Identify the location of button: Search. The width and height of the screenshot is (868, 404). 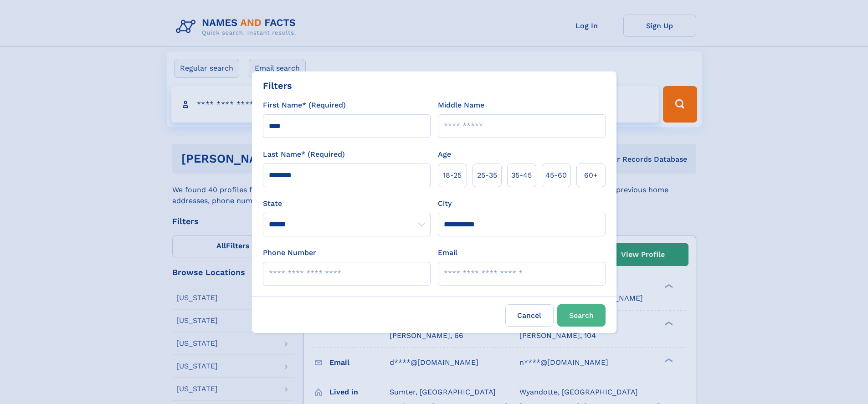
(582, 315).